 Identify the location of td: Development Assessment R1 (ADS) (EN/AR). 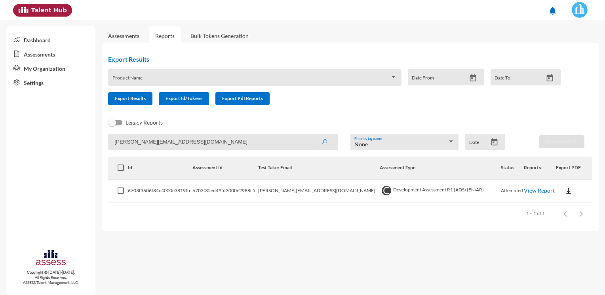
(440, 191).